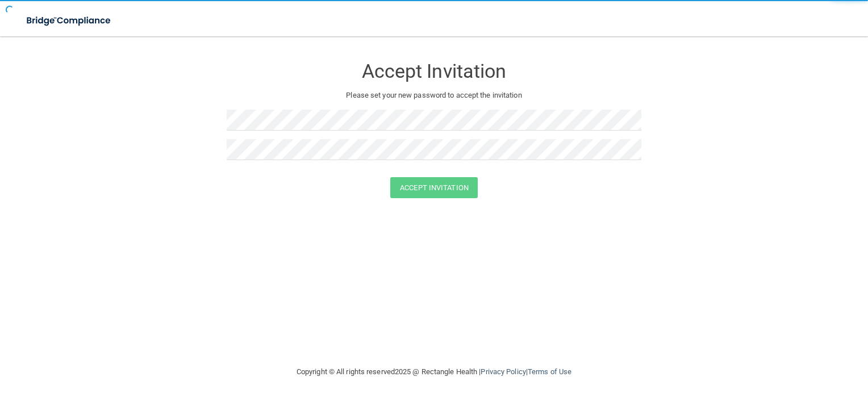 The width and height of the screenshot is (868, 402). Describe the element at coordinates (434, 96) in the screenshot. I see `p: Please set your new password to accept the invitation` at that location.